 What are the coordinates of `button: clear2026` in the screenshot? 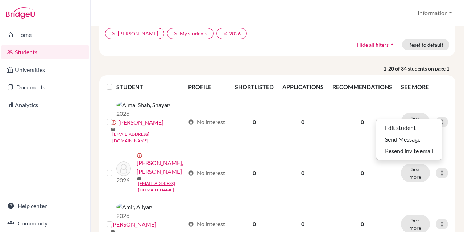 It's located at (232, 33).